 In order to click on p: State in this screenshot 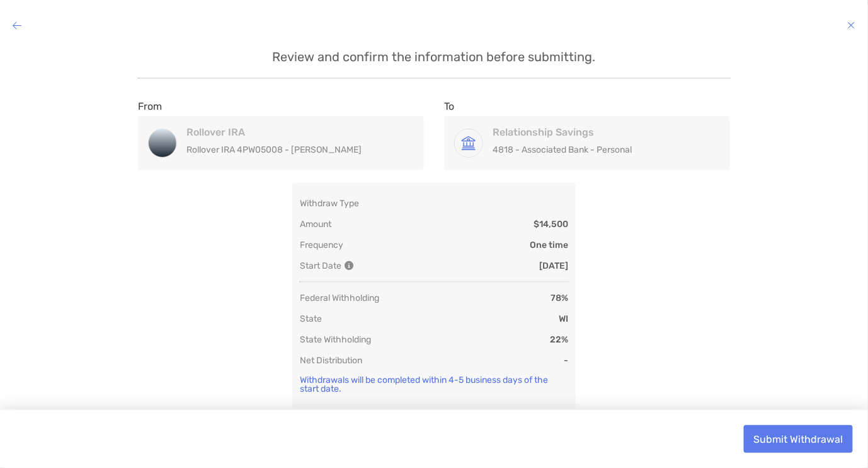, I will do `click(311, 319)`.